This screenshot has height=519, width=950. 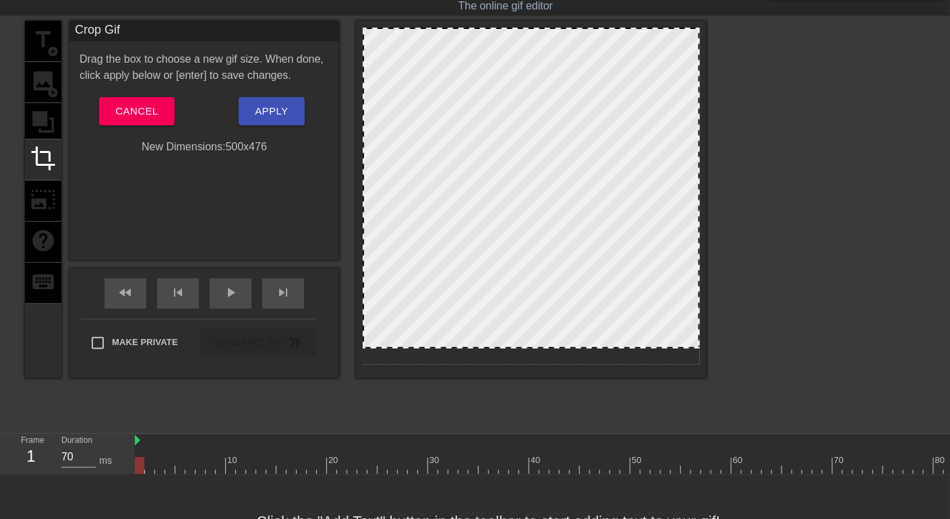 I want to click on span: skip_next, so click(x=283, y=293).